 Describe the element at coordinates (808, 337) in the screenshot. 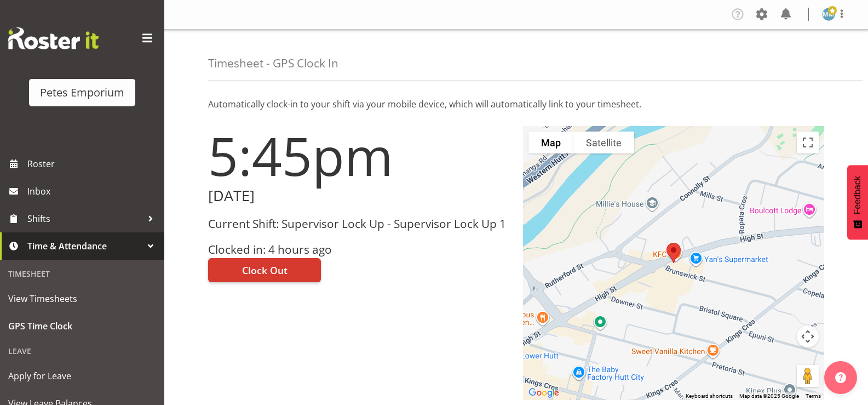

I see `button: Map camera controls` at that location.